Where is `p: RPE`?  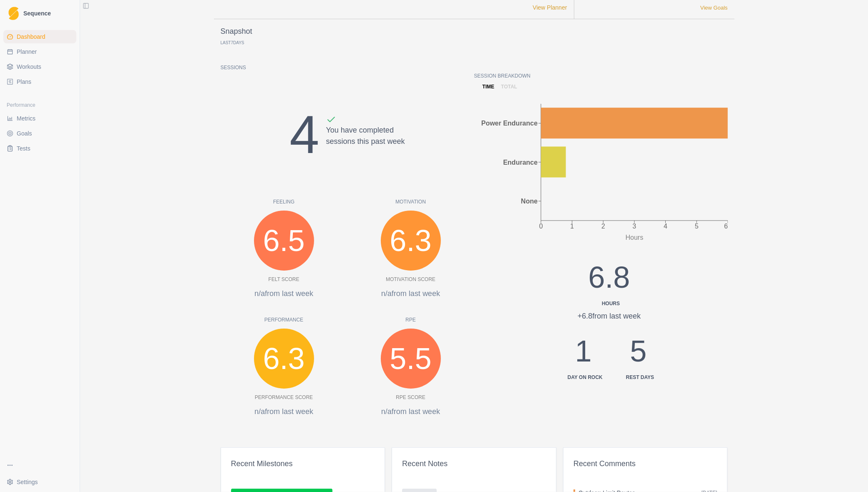
p: RPE is located at coordinates (411, 319).